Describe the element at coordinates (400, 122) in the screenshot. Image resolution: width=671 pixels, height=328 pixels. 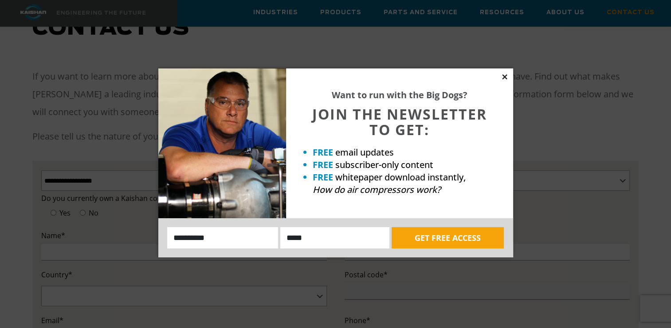
I see `span: JOIN THE NEWSLETTER TO GET:` at that location.